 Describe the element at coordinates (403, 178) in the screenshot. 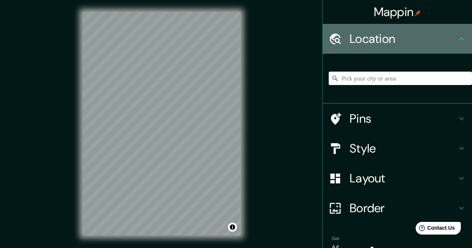

I see `h4: Layout` at that location.